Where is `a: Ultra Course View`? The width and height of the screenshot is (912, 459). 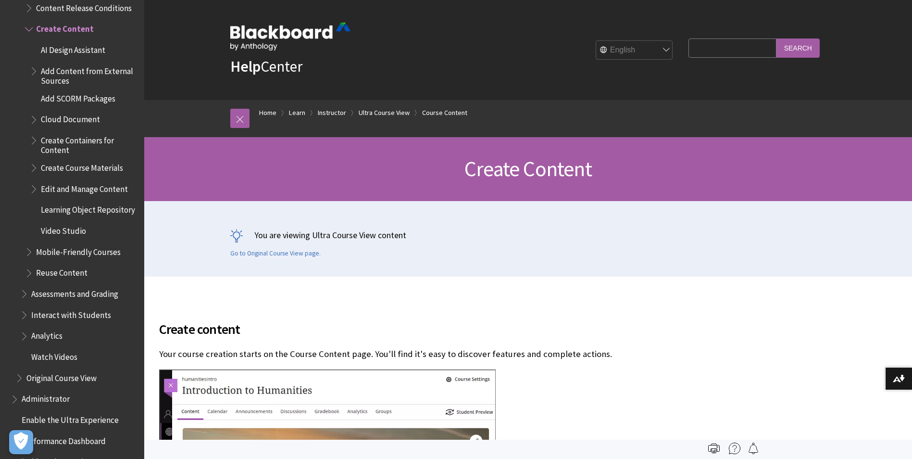
a: Ultra Course View is located at coordinates (384, 113).